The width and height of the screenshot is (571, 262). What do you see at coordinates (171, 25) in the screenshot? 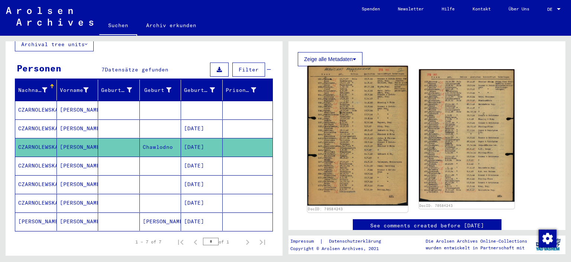
I see `a: Archiv erkunden` at bounding box center [171, 25].